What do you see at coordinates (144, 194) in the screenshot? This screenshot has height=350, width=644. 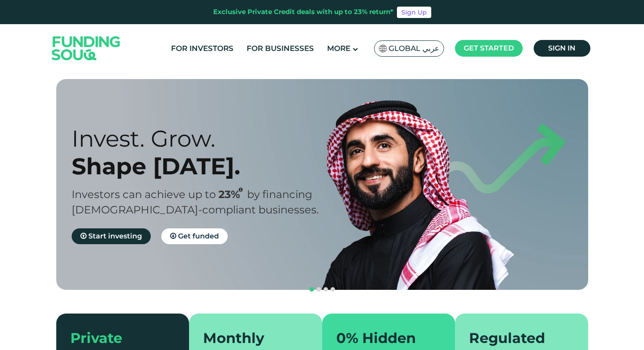 I see `span: Investors can achieve up to` at bounding box center [144, 194].